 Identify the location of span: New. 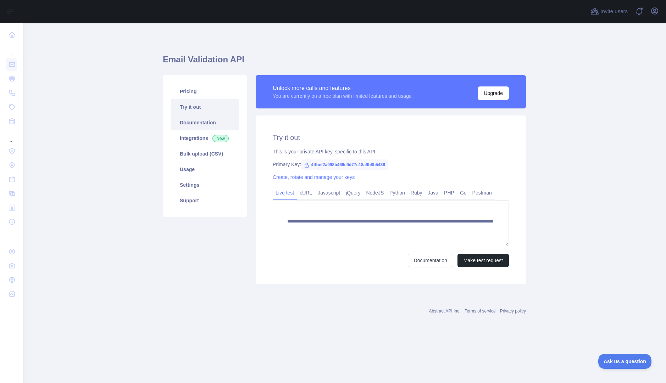
(220, 139).